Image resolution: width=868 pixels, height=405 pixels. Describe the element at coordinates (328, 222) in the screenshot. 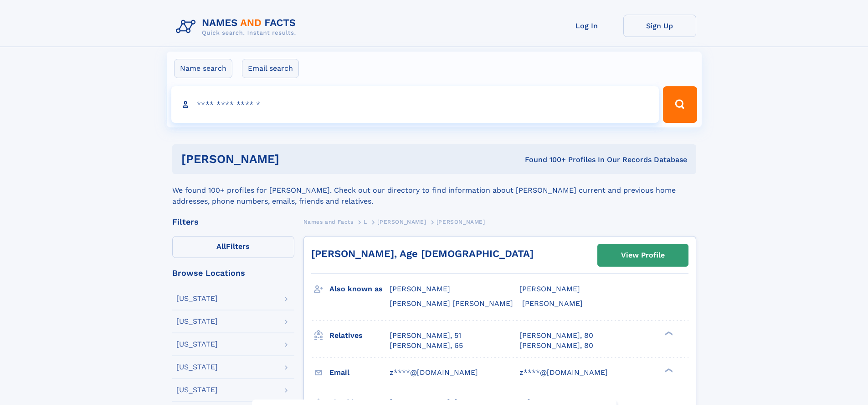

I see `a: Names and Facts` at that location.